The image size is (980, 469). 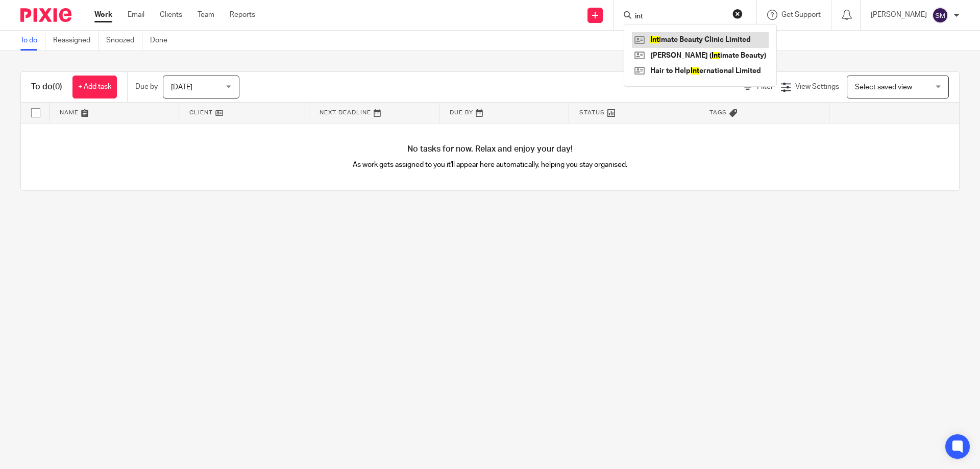 I want to click on h1: To do, so click(x=46, y=87).